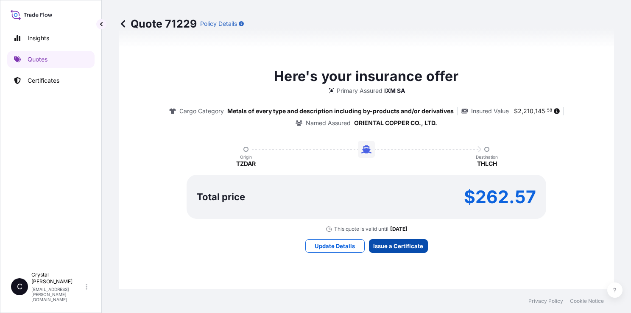 The image size is (631, 313). What do you see at coordinates (51, 81) in the screenshot?
I see `a: Certificates` at bounding box center [51, 81].